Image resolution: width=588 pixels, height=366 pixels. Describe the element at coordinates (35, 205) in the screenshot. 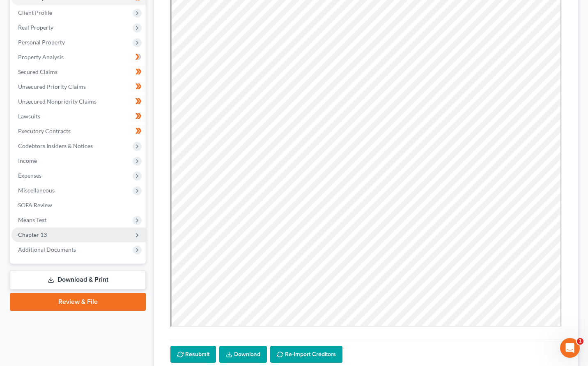

I see `span: SOFA Review` at that location.